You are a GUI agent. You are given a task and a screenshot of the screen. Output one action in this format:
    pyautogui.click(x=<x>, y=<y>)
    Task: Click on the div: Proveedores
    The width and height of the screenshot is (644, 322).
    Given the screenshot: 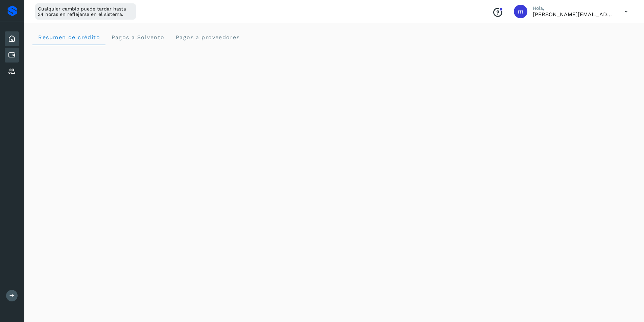 What is the action you would take?
    pyautogui.click(x=12, y=71)
    